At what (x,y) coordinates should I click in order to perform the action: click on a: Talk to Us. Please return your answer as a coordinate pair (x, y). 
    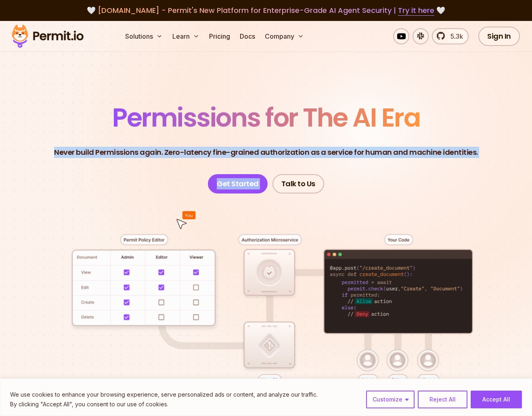
    Looking at the image, I should click on (299, 184).